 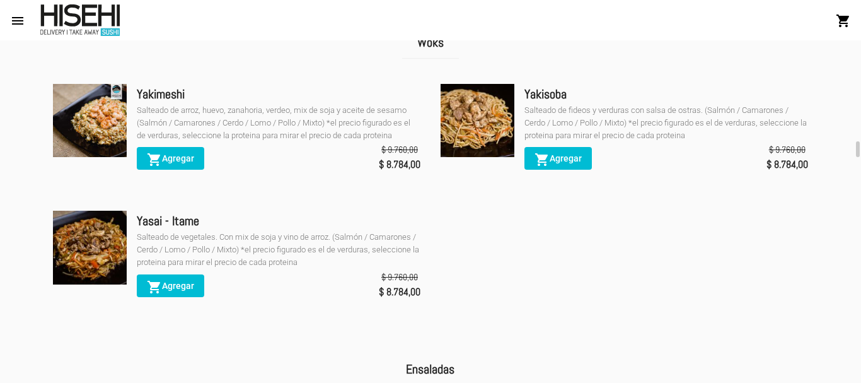 What do you see at coordinates (431, 42) in the screenshot?
I see `h2: Woks` at bounding box center [431, 42].